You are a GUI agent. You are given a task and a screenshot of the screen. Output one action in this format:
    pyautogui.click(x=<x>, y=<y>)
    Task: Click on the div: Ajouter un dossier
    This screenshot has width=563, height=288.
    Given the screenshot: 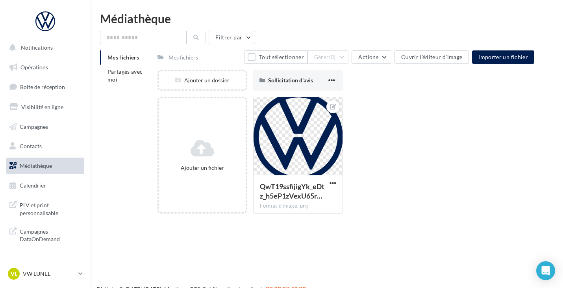 What is the action you would take?
    pyautogui.click(x=202, y=80)
    